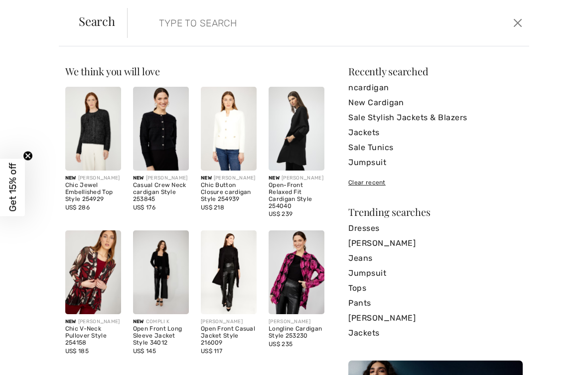  What do you see at coordinates (280, 344) in the screenshot?
I see `span: US$ 235` at bounding box center [280, 344].